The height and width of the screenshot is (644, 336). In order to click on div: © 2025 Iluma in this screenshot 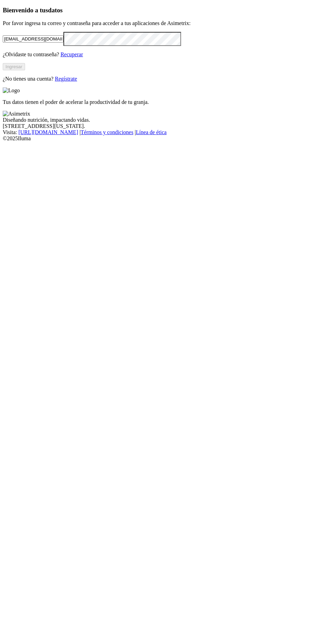, I will do `click(168, 139)`.